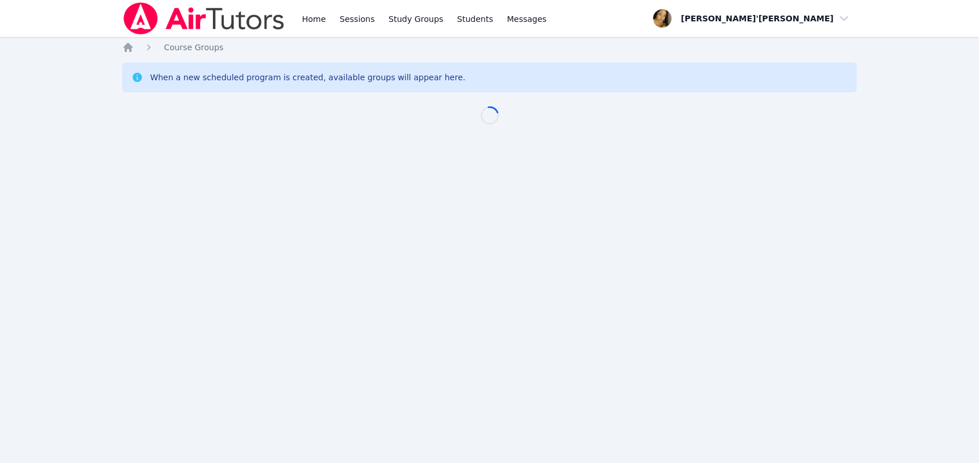 Image resolution: width=979 pixels, height=463 pixels. Describe the element at coordinates (489, 47) in the screenshot. I see `nav: Breadcrumb` at that location.